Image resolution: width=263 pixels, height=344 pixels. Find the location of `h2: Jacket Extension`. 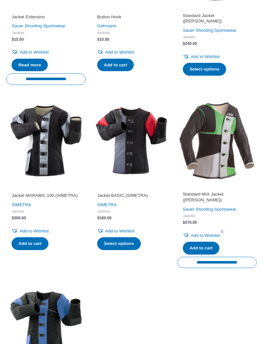

h2: Jacket Extension is located at coordinates (46, 17).